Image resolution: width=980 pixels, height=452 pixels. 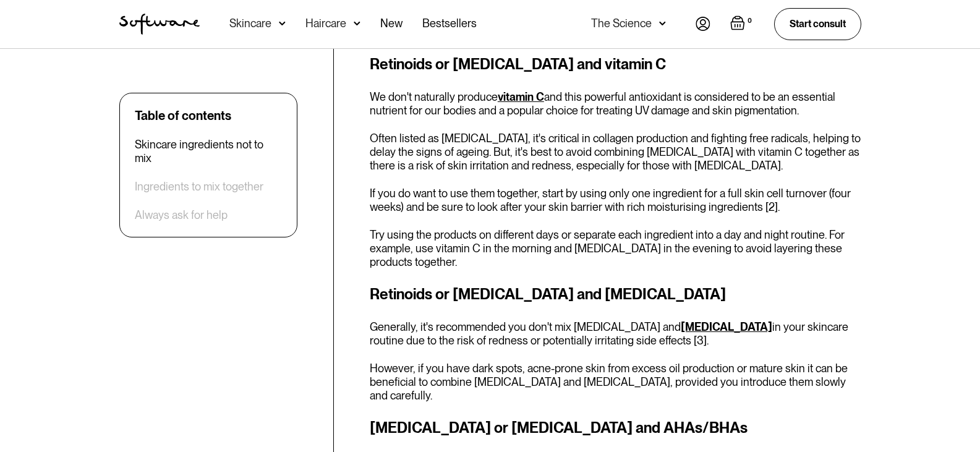 What do you see at coordinates (742, 25) in the screenshot?
I see `a: Open empty cart` at bounding box center [742, 25].